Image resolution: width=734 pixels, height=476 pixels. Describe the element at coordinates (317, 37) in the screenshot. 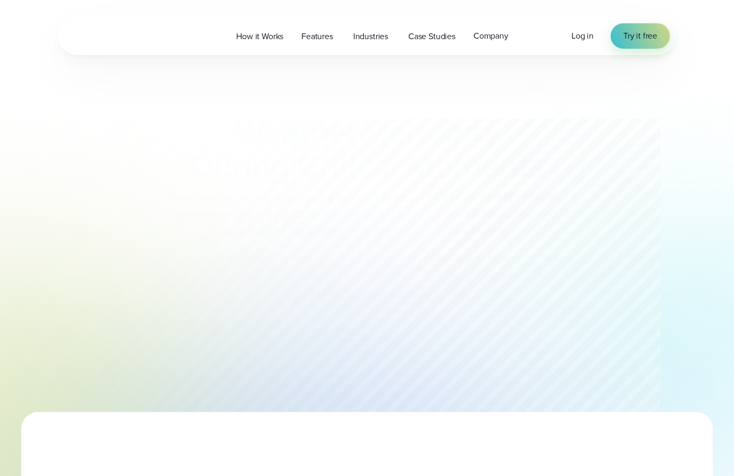

I see `span: Features` at that location.